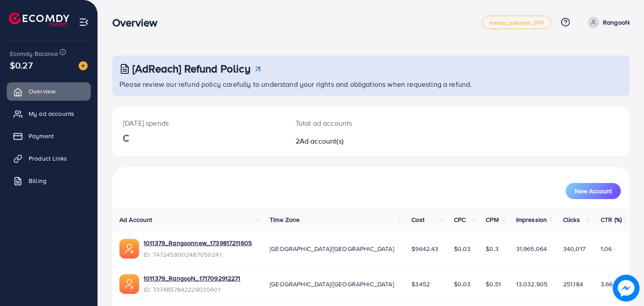 Image resolution: width=644 pixels, height=306 pixels. Describe the element at coordinates (192, 68) in the screenshot. I see `h3: [AdReach] Refund Policy` at that location.